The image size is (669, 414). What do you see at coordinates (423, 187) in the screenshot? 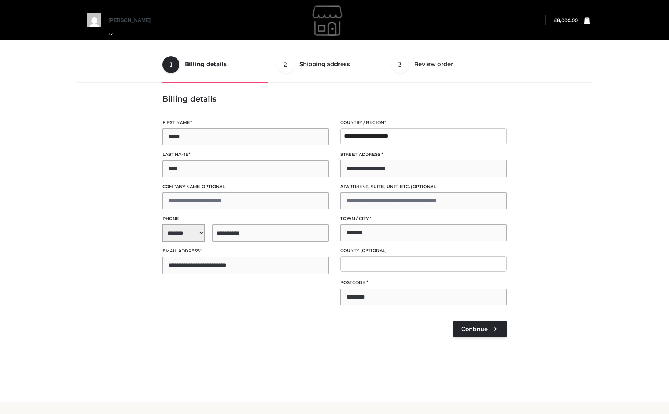
I see `label: Apartment, suite, unit, etc.` at bounding box center [423, 187].